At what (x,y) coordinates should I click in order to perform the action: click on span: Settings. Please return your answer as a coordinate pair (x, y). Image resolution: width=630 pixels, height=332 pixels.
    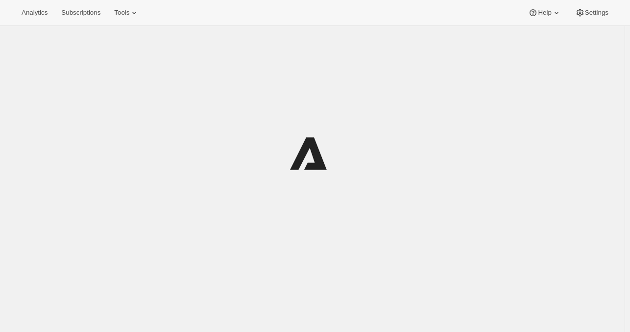
    Looking at the image, I should click on (596, 13).